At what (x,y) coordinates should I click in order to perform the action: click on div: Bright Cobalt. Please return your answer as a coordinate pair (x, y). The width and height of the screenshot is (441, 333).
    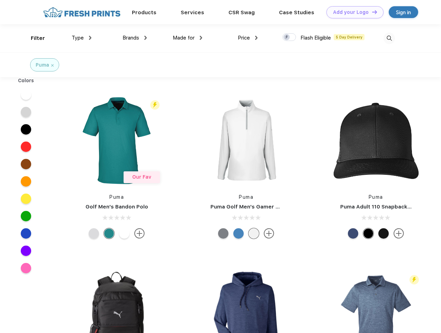
    Looking at the image, I should click on (239, 233).